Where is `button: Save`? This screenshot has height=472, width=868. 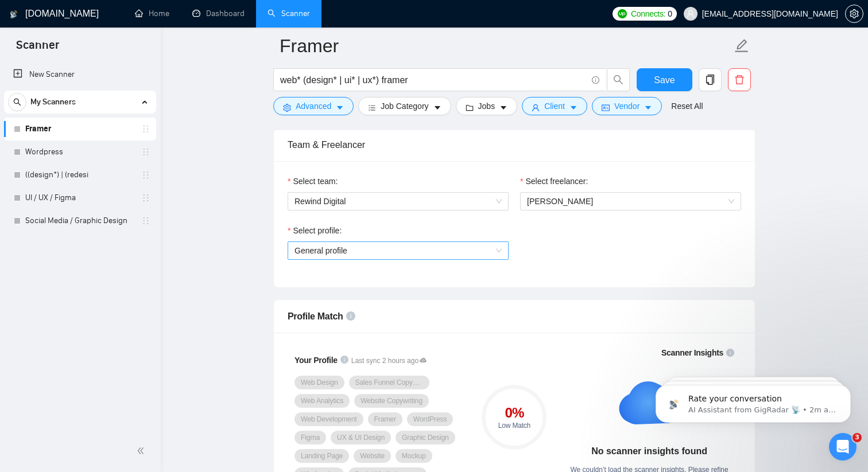
button: Save is located at coordinates (664, 80).